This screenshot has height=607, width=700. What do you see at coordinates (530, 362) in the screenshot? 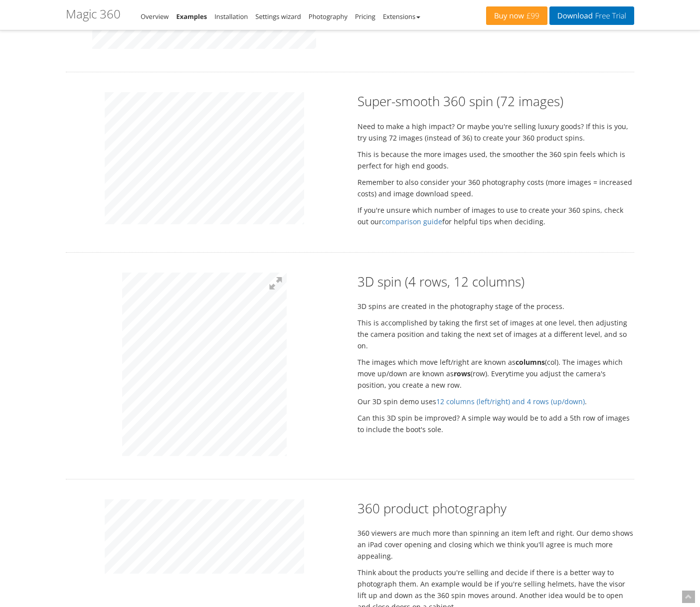
I see `strong: columns` at bounding box center [530, 362].